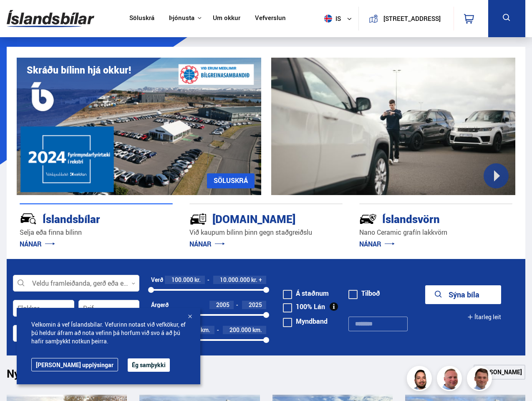 Image resolution: width=532 pixels, height=401 pixels. Describe the element at coordinates (436, 232) in the screenshot. I see `p: Nano Ceramic grafín lakkvörn` at that location.